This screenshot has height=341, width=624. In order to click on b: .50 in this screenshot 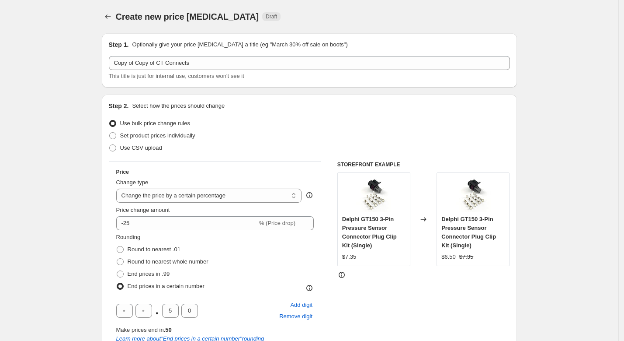, I will do `click(168, 329)`.